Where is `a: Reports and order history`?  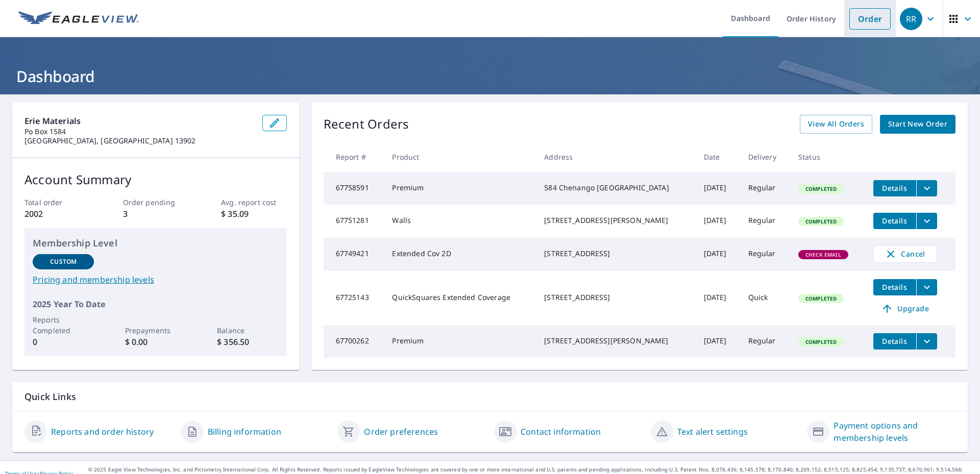
a: Reports and order history is located at coordinates (102, 431).